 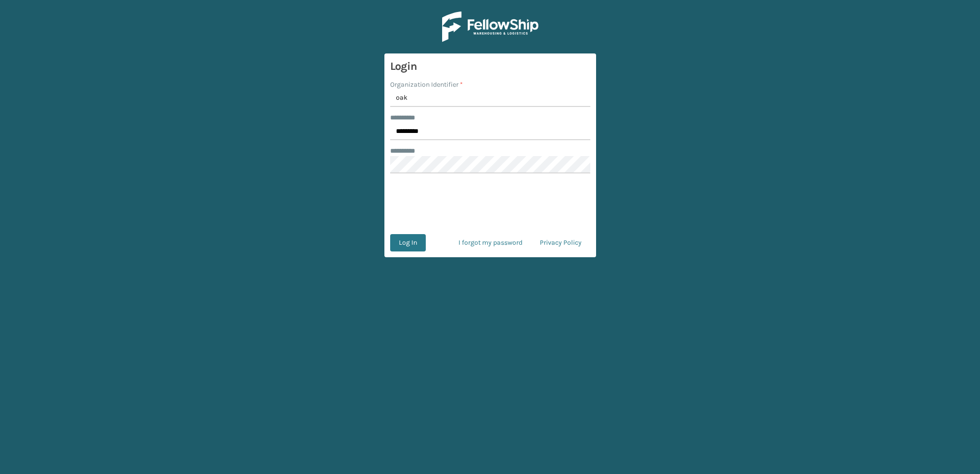 What do you see at coordinates (561, 242) in the screenshot?
I see `a: Privacy Policy` at bounding box center [561, 242].